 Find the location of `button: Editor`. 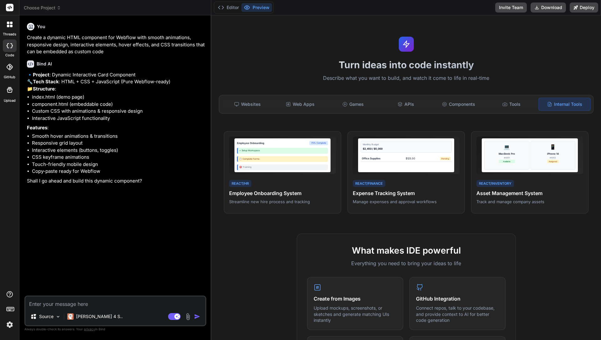

button: Editor is located at coordinates (228, 8).